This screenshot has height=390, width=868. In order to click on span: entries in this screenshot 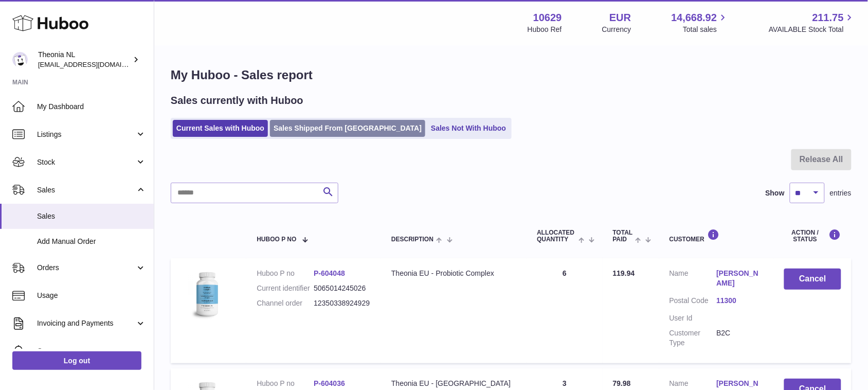, I will do `click(841, 193)`.